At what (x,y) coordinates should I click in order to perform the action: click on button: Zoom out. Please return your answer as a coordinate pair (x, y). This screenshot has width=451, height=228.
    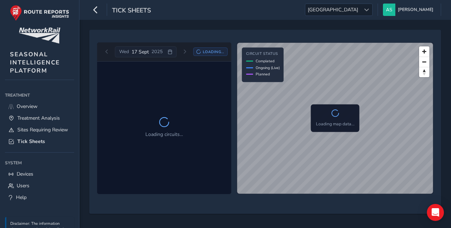
    Looking at the image, I should click on (424, 62).